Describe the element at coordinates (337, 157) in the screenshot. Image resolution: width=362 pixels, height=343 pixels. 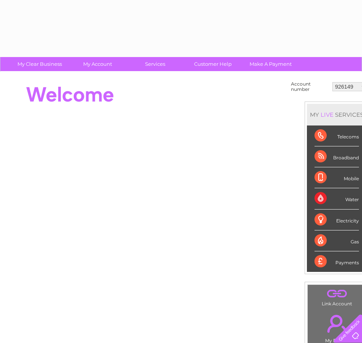
I see `div: Broadband` at that location.